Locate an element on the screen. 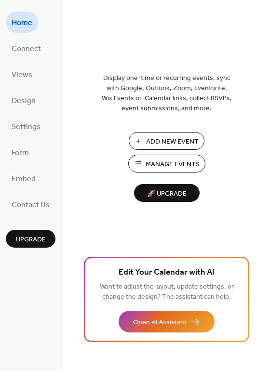 This screenshot has height=371, width=270. button: Open AI Assistant is located at coordinates (166, 321).